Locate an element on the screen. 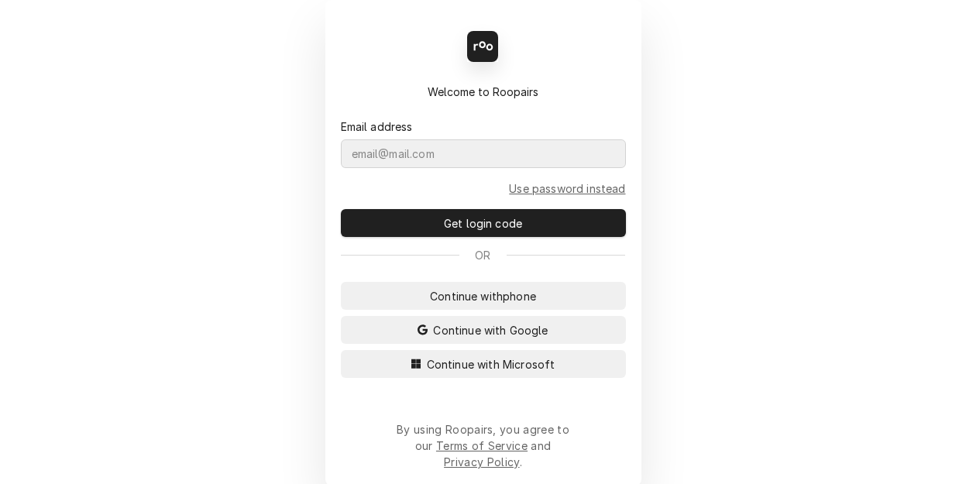  a: Terms of Service is located at coordinates (482, 445).